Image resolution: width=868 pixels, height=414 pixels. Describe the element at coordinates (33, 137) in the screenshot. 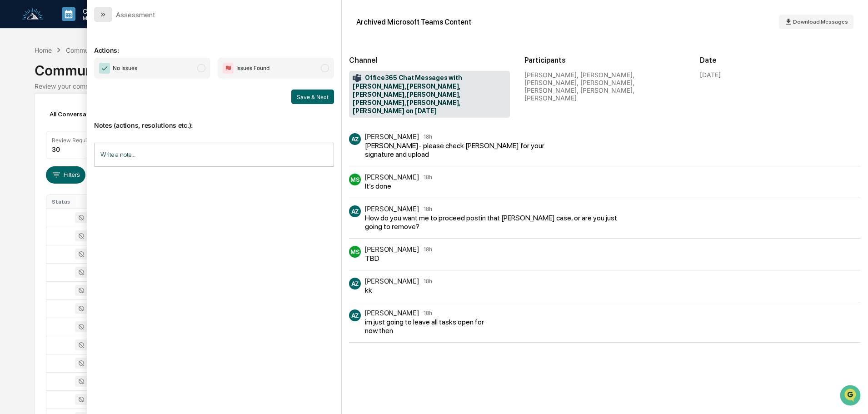

I see `a: 🔎Data Lookup` at that location.